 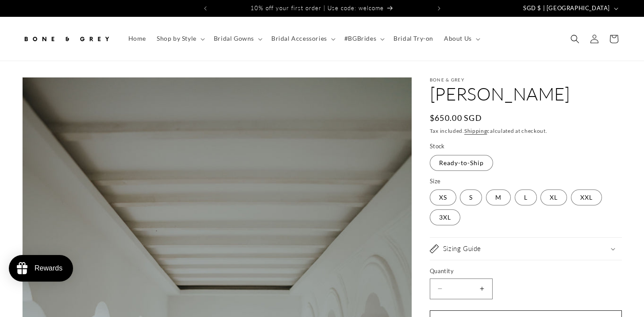 I want to click on label: S, so click(x=471, y=198).